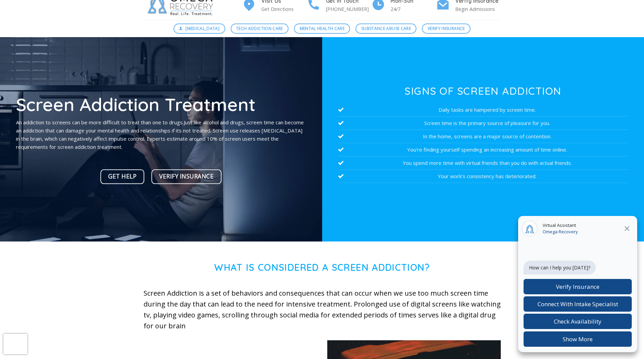 Image resolution: width=644 pixels, height=359 pixels. I want to click on a: Tech Addiction Care, so click(260, 29).